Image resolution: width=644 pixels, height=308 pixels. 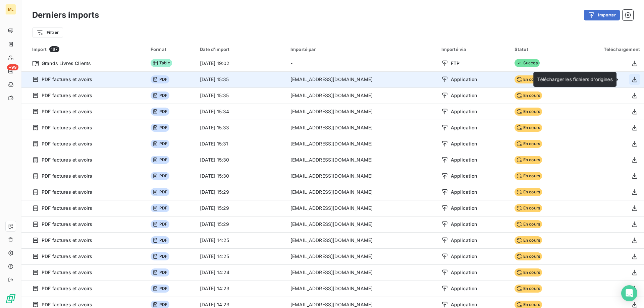 What do you see at coordinates (527, 63) in the screenshot?
I see `span: Succès` at bounding box center [527, 63].